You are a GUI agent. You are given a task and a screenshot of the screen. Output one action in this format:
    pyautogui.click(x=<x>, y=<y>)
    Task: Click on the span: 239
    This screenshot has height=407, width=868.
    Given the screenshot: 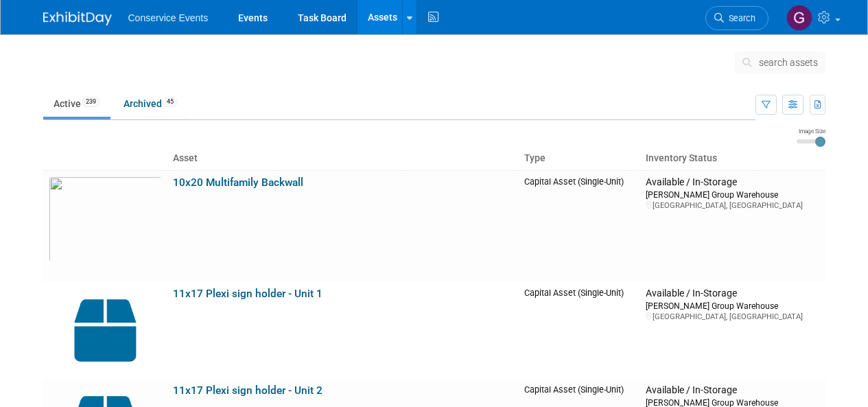 What is the action you would take?
    pyautogui.click(x=91, y=101)
    